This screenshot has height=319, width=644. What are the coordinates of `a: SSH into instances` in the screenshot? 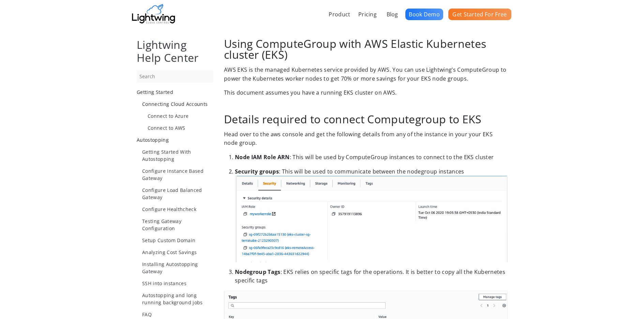 It's located at (177, 283).